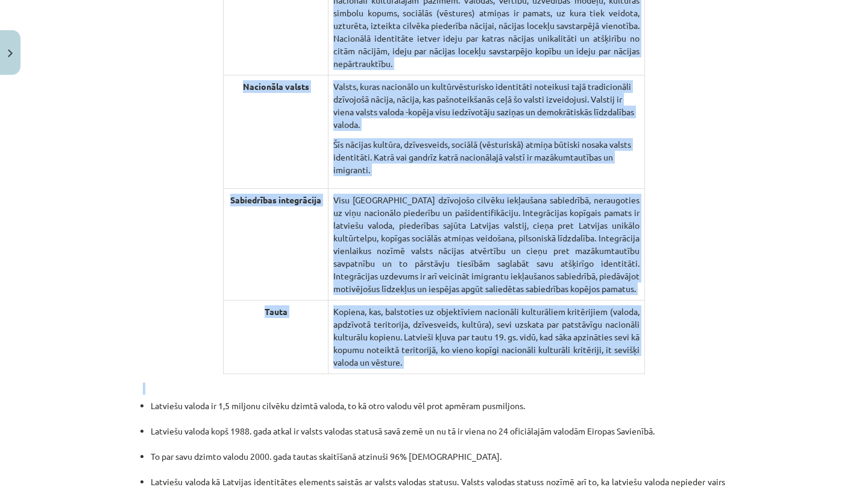  Describe the element at coordinates (276, 311) in the screenshot. I see `strong: Tauta` at that location.